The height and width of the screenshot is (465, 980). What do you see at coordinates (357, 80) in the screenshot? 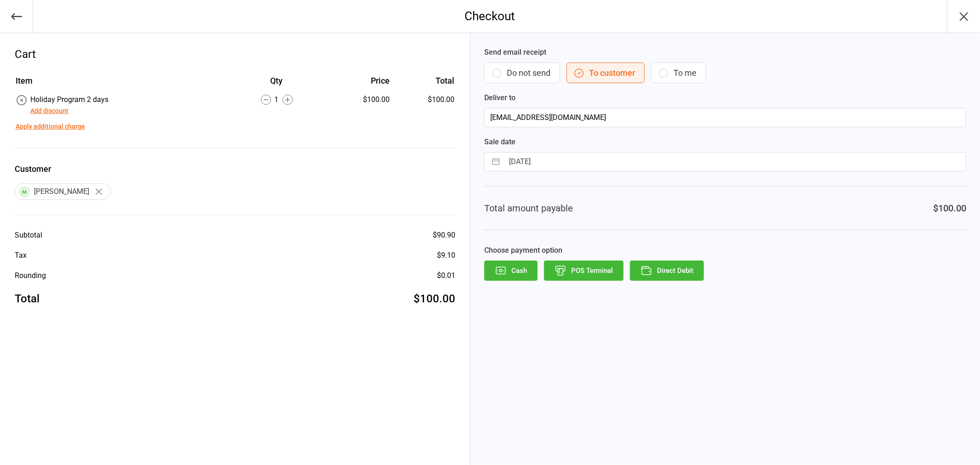
I see `div: Price` at bounding box center [357, 80].